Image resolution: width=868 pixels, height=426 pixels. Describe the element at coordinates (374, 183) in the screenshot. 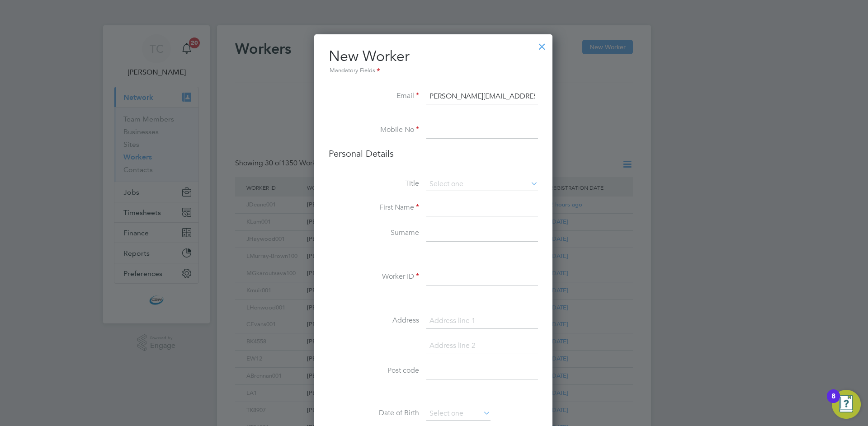

I see `label: Title` at that location.